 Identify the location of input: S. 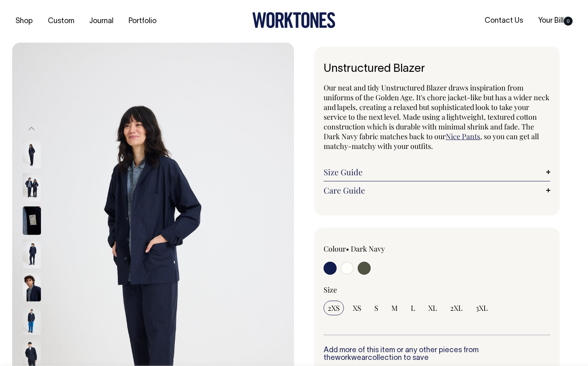
(377, 308).